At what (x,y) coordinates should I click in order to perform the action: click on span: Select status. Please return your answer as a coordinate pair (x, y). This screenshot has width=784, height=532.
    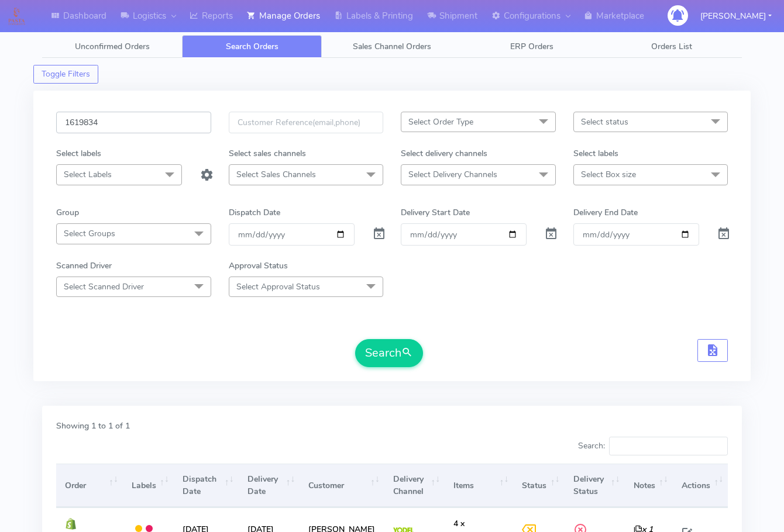
    Looking at the image, I should click on (604, 122).